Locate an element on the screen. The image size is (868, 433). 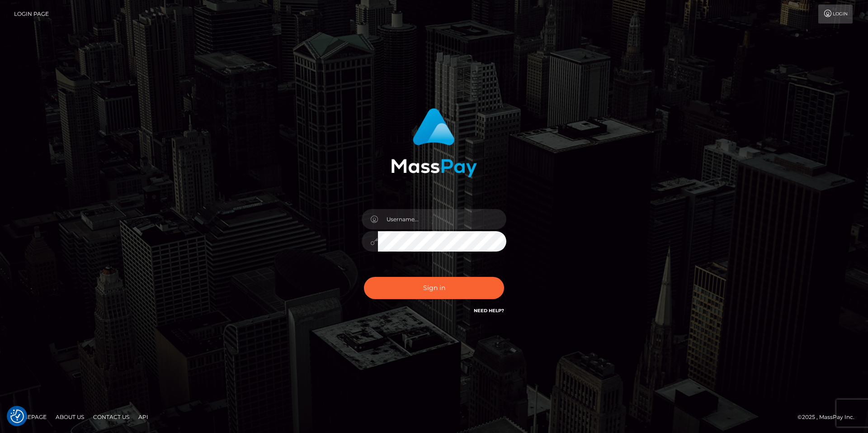
a: API is located at coordinates (143, 417).